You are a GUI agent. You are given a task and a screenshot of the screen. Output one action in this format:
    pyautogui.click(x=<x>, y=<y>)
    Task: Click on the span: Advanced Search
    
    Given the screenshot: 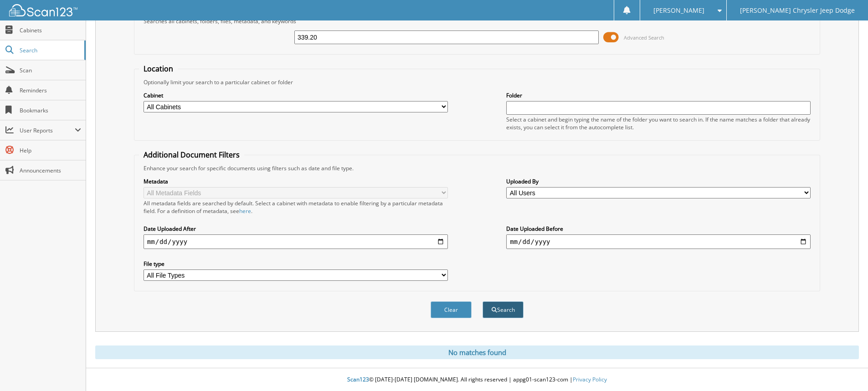 What is the action you would take?
    pyautogui.click(x=644, y=38)
    